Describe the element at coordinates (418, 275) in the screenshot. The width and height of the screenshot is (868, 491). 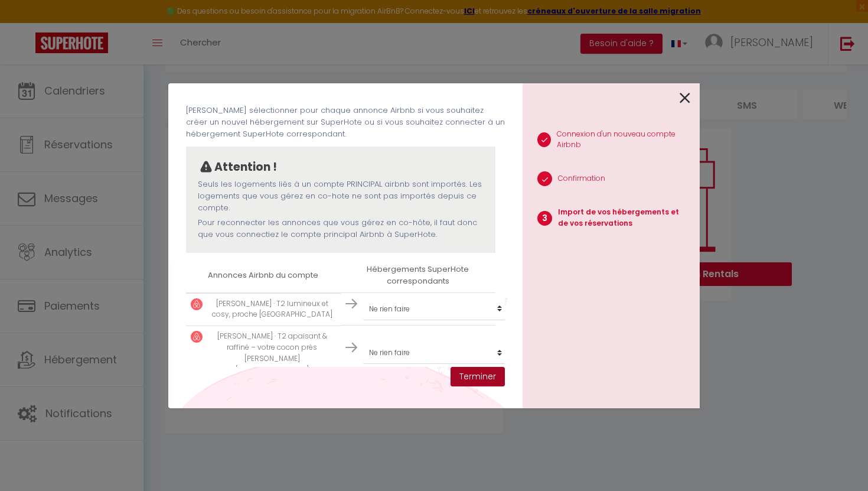
I see `th: Hébergements SuperHote correspondants` at that location.